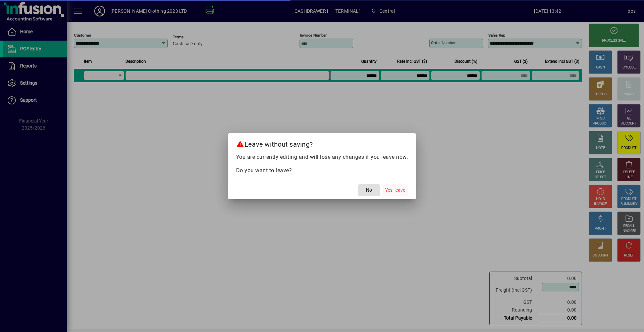 This screenshot has width=644, height=332. What do you see at coordinates (395, 190) in the screenshot?
I see `span: Yes, leave` at bounding box center [395, 190].